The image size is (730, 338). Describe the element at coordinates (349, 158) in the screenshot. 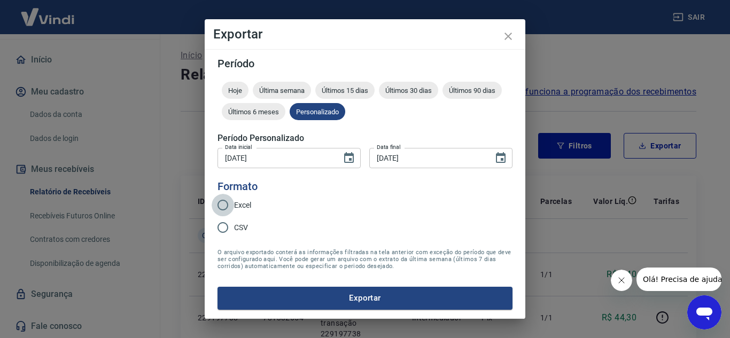

I see `button: Choose date, selected date is 28 de ago de 2025` at that location.